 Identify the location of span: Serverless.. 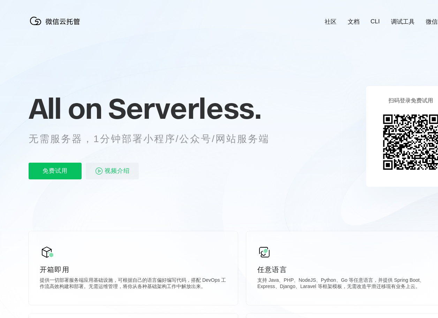
(184, 108).